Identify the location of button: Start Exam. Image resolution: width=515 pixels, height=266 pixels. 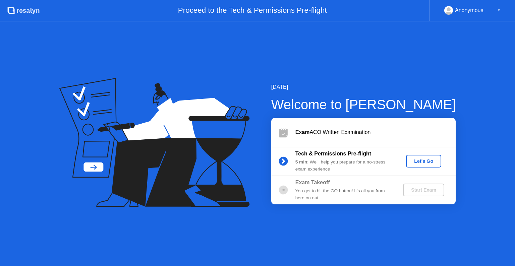
(424, 190).